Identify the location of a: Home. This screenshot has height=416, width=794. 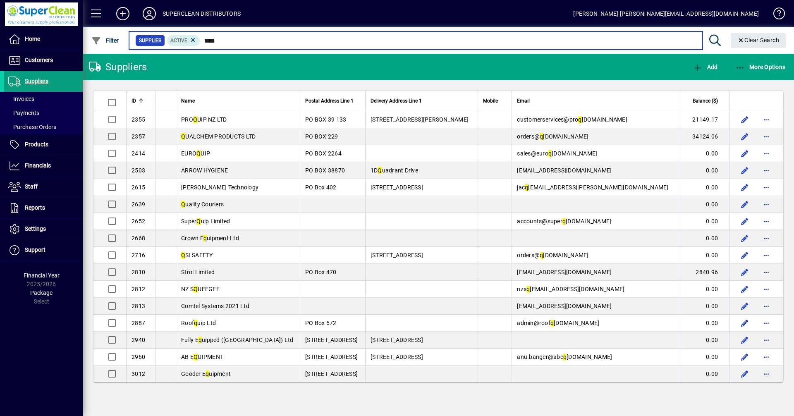
(43, 39).